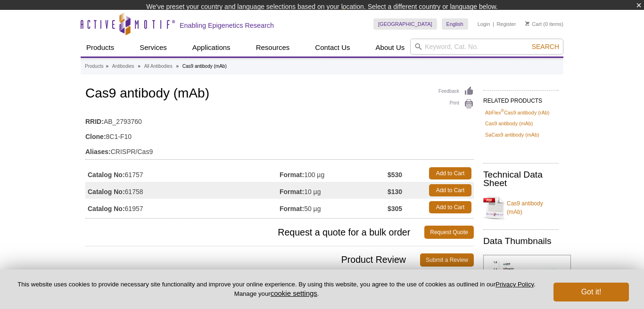 The image size is (644, 309). What do you see at coordinates (332, 47) in the screenshot?
I see `a: Contact Us` at bounding box center [332, 47].